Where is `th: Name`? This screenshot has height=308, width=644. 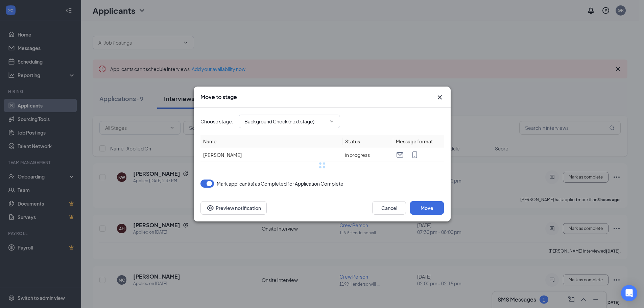 th: Name is located at coordinates (271, 142).